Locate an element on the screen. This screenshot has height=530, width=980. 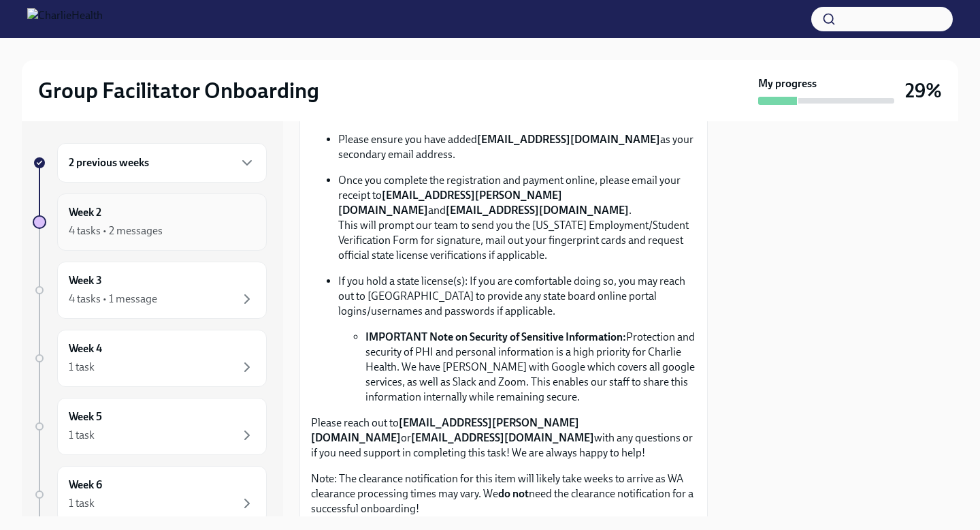
h6: Week 2 is located at coordinates (85, 213).